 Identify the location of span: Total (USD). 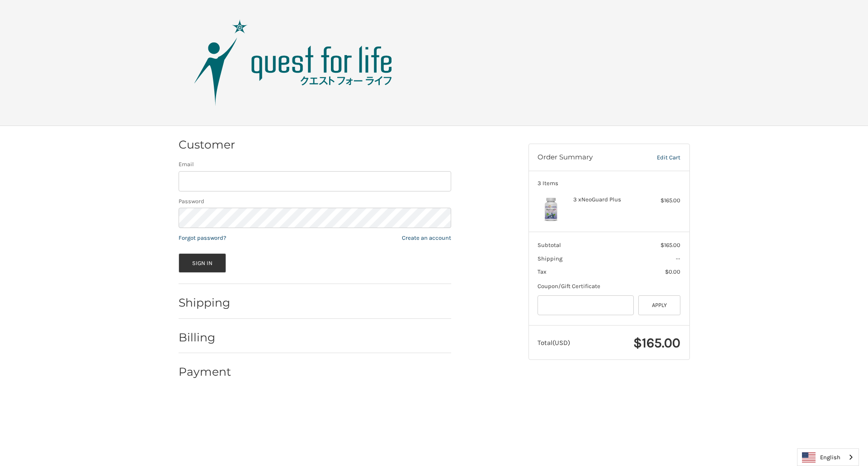
(554, 343).